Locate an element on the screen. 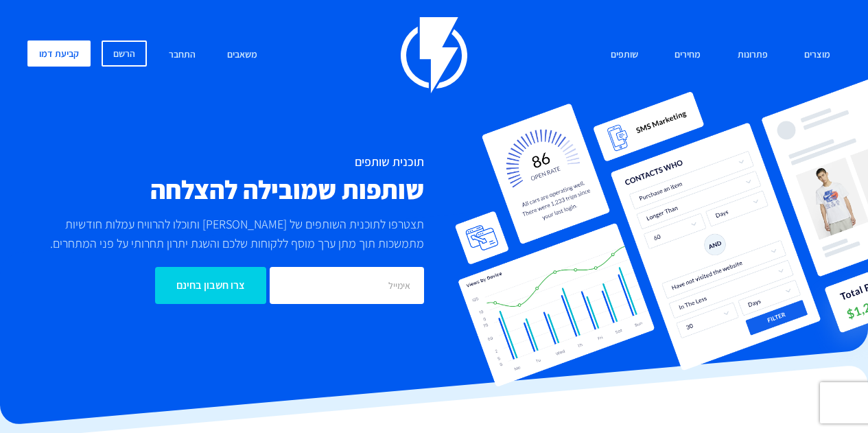  a: משאבים is located at coordinates (243, 55).